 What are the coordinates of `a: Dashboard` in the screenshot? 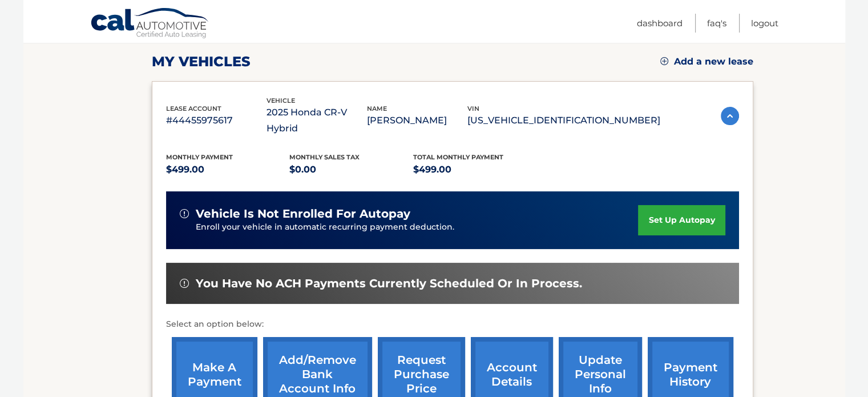 It's located at (659, 23).